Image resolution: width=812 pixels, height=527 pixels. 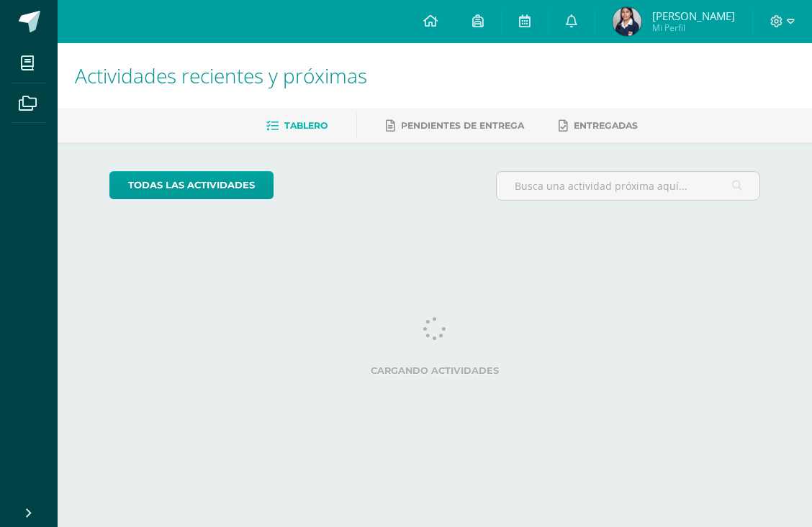 I want to click on label: Cargando actividades, so click(x=435, y=371).